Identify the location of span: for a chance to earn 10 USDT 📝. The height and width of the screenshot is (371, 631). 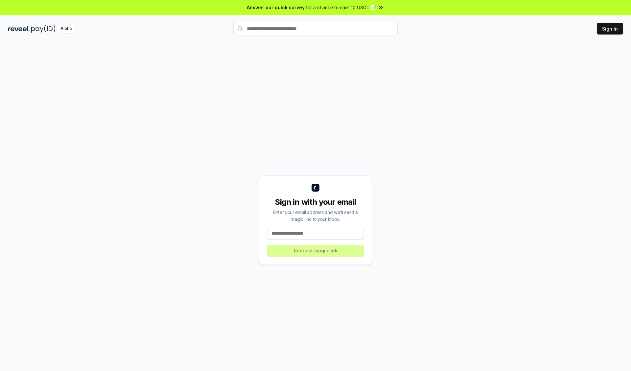
(341, 7).